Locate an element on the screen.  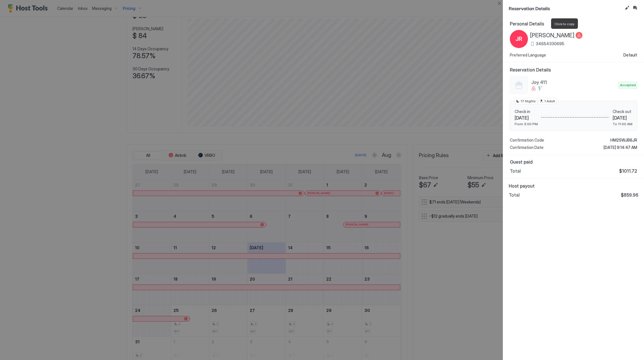
span: JR is located at coordinates (519, 39).